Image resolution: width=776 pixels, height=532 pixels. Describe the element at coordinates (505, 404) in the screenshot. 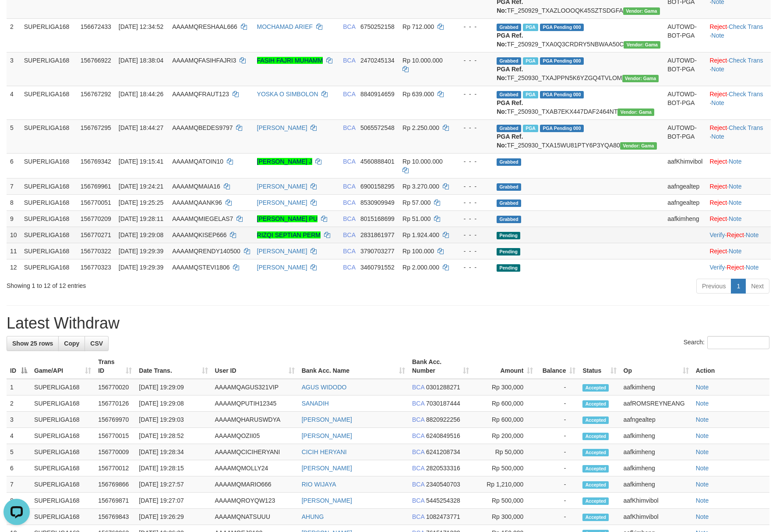

I see `td: Rp 600,000` at that location.